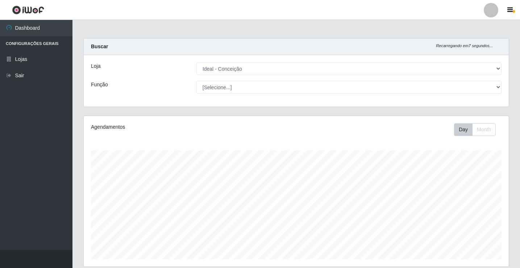  What do you see at coordinates (28, 10) in the screenshot?
I see `img: CoreUI Logo` at bounding box center [28, 10].